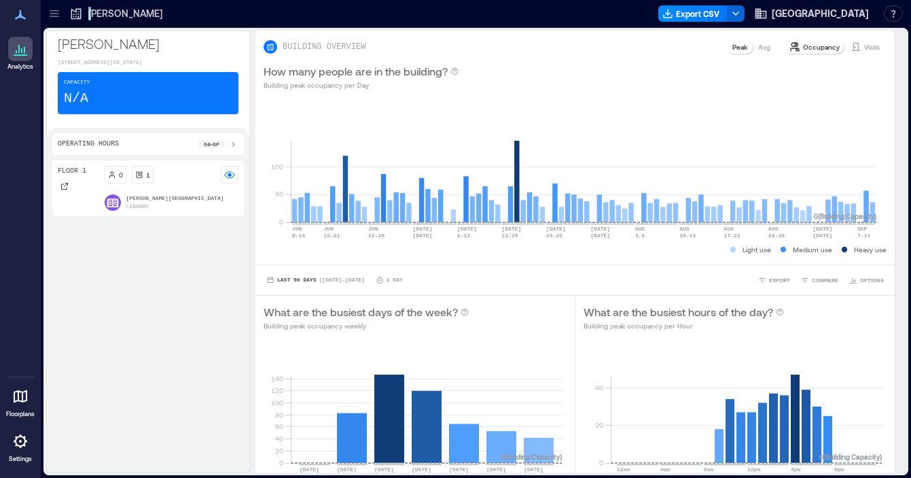 The height and width of the screenshot is (478, 911). Describe the element at coordinates (20, 67) in the screenshot. I see `p: Analytics` at that location.